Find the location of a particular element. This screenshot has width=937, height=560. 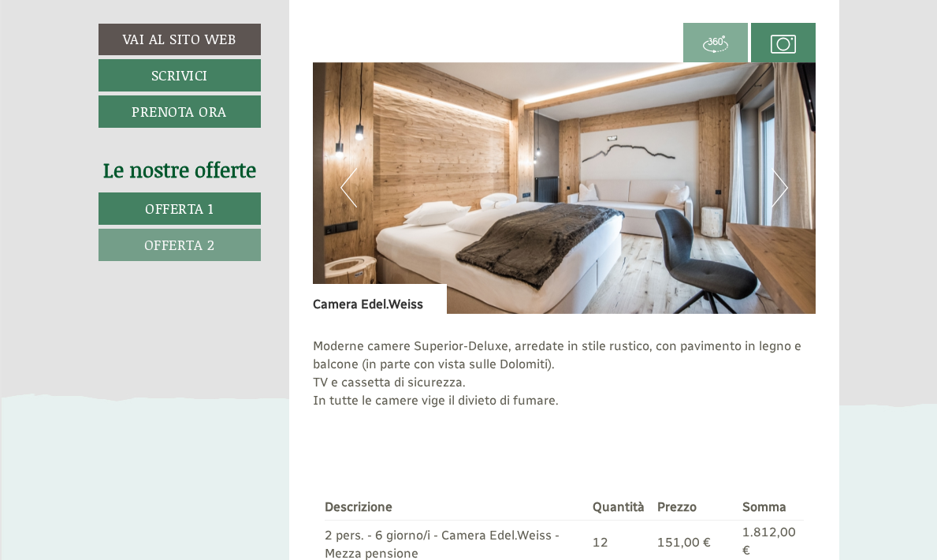

th: Somma is located at coordinates (769, 507).